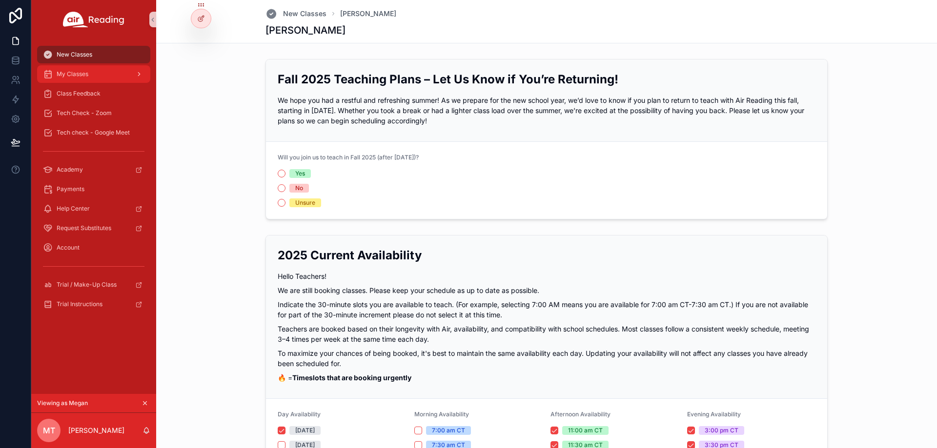  Describe the element at coordinates (721, 431) in the screenshot. I see `div: 3:00 pm CT` at that location.